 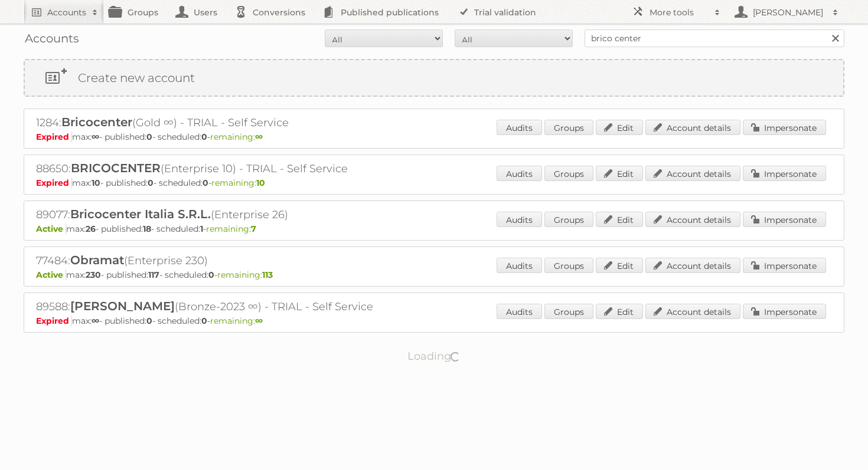 What do you see at coordinates (140, 214) in the screenshot?
I see `span: Bricocenter Italia S.R.L.` at bounding box center [140, 214].